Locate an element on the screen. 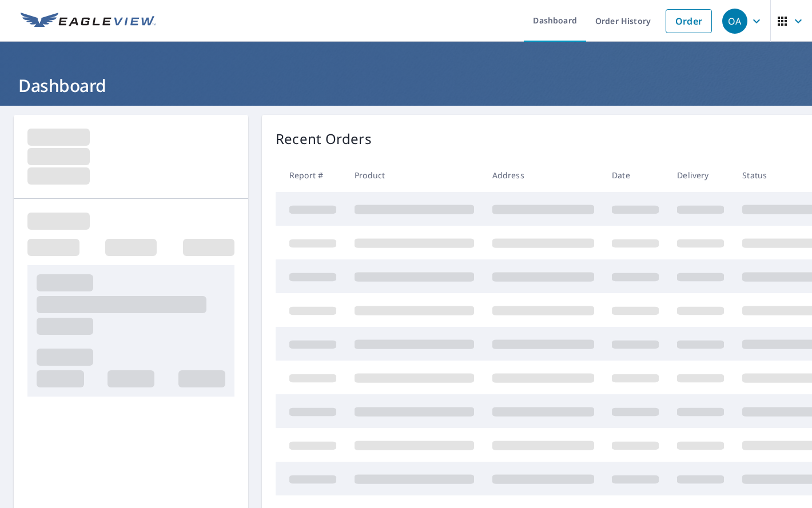  img: EV Logo is located at coordinates (88, 21).